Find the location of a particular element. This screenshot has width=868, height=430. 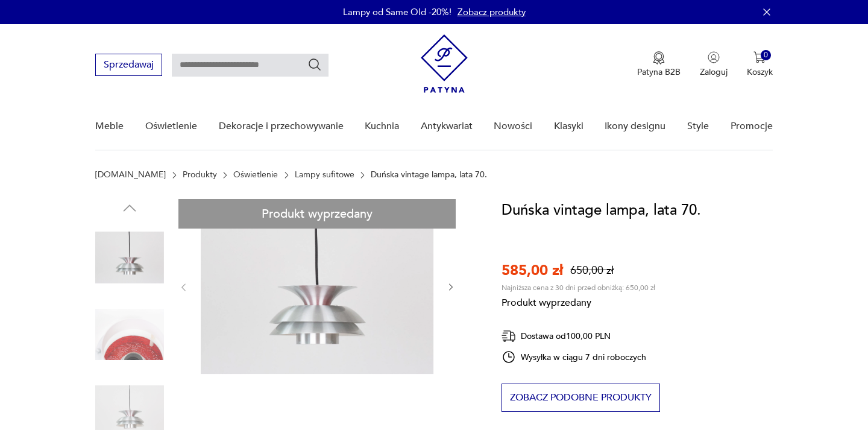

a: Ikona medaluPatyna B2B is located at coordinates (659, 64).